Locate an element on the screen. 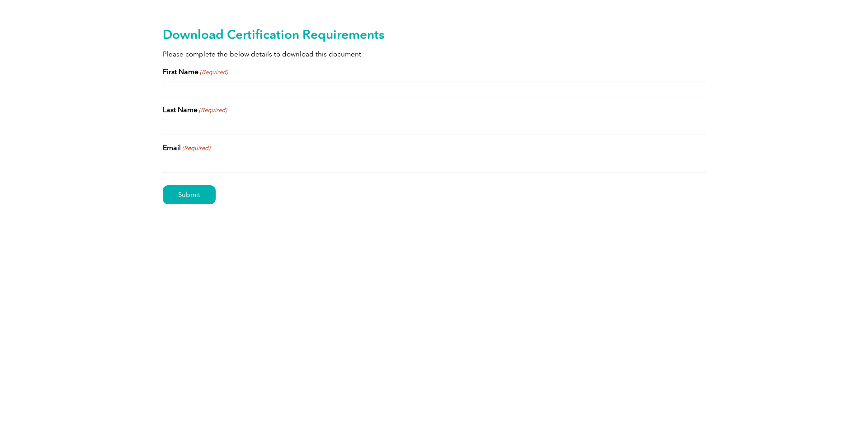  h2: Download Certification Requirements is located at coordinates (434, 34).